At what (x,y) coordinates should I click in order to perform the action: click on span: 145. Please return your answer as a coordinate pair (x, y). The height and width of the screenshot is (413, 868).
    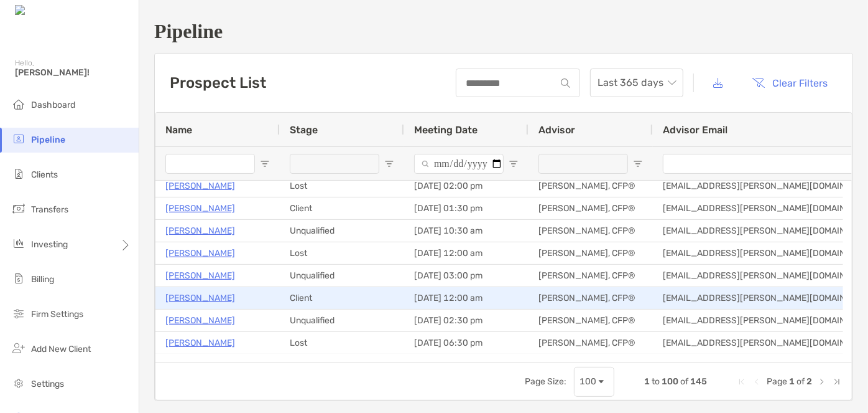
    Looking at the image, I should click on (698, 380).